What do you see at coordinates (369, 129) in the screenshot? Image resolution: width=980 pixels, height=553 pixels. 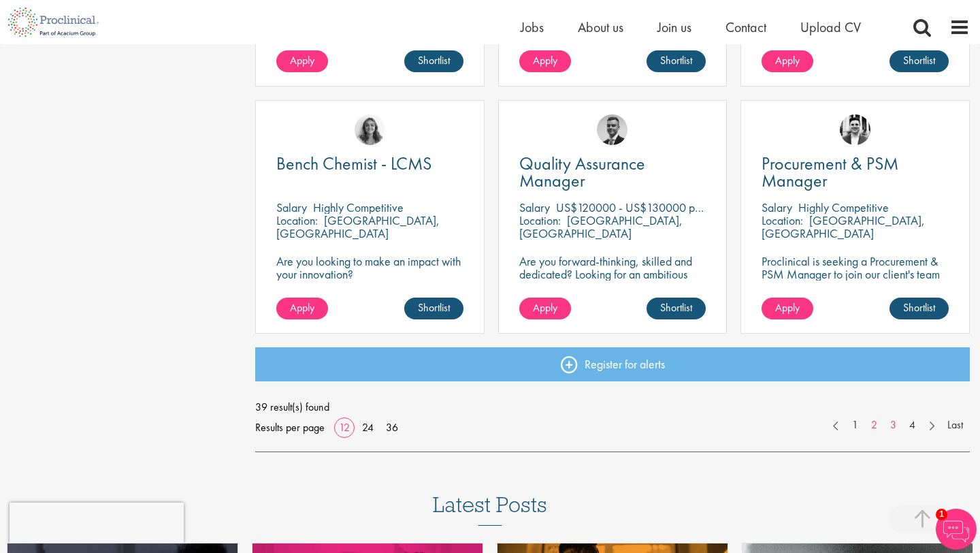 I see `img: Jackie Cerchio` at bounding box center [369, 129].